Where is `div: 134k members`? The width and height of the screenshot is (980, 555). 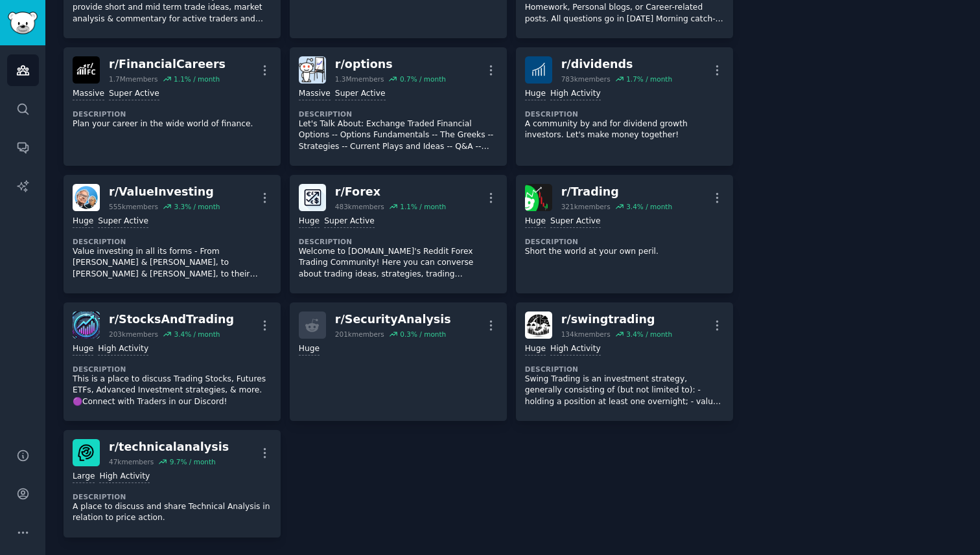
div: 134k members is located at coordinates (586, 334).